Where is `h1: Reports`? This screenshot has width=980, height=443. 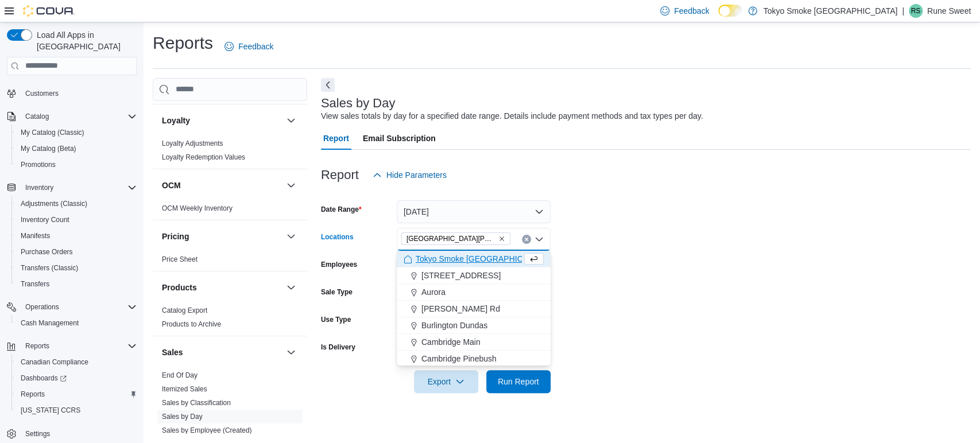 h1: Reports is located at coordinates (182, 43).